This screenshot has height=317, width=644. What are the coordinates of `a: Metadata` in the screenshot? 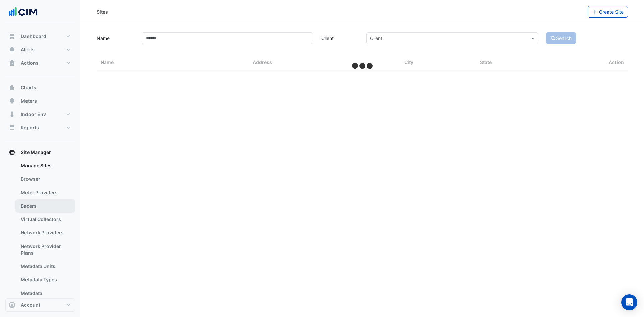 It's located at (45, 293).